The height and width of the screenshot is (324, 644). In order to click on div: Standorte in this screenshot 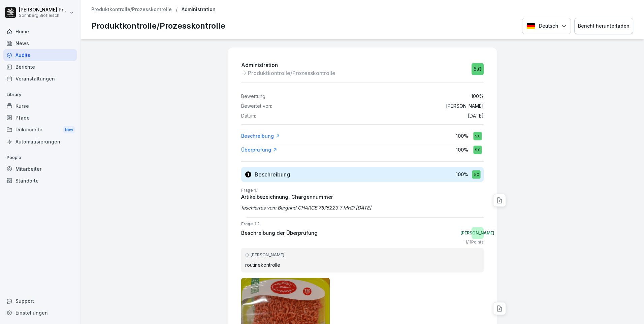, I will do `click(40, 180)`.